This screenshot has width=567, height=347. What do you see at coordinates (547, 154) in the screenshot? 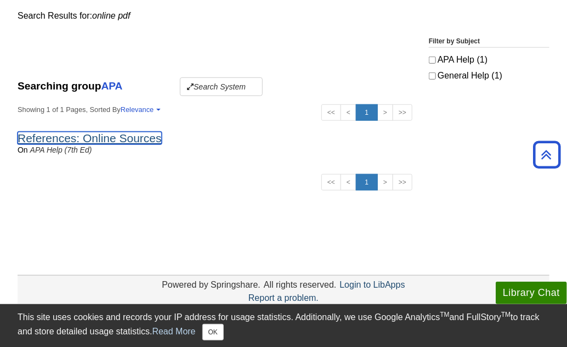
I see `a: Back to Top` at bounding box center [547, 154].